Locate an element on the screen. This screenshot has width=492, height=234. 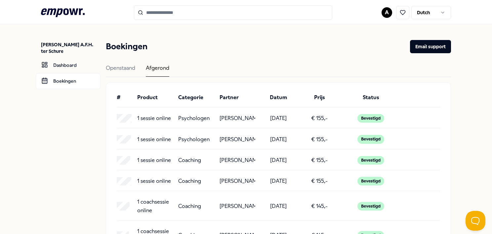
div: Partner is located at coordinates (237, 98).